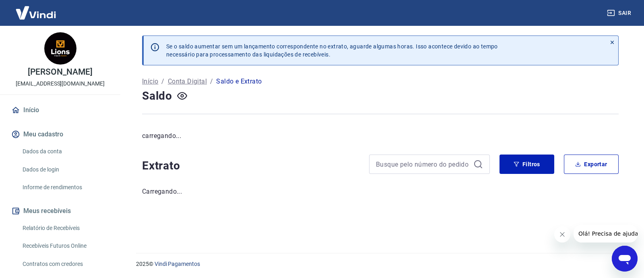 This screenshot has width=644, height=278. I want to click on a: Contratos com credores, so click(65, 264).